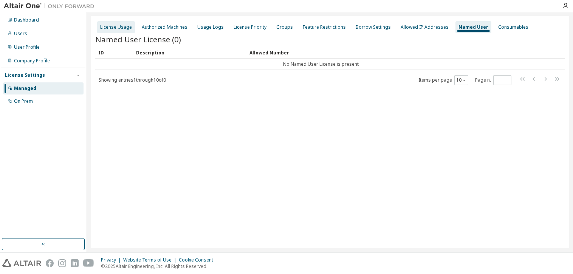  What do you see at coordinates (74, 263) in the screenshot?
I see `img: linkedin.svg` at bounding box center [74, 263].